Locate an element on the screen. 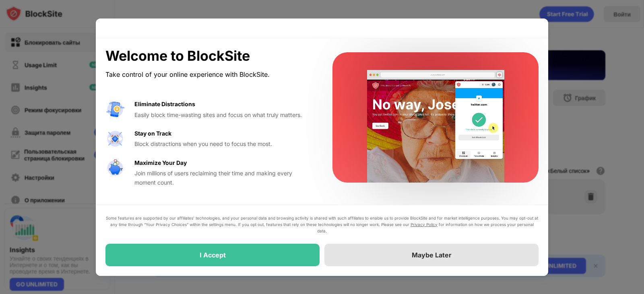  div: Block distractions when you need to focus the most. is located at coordinates (224, 144).